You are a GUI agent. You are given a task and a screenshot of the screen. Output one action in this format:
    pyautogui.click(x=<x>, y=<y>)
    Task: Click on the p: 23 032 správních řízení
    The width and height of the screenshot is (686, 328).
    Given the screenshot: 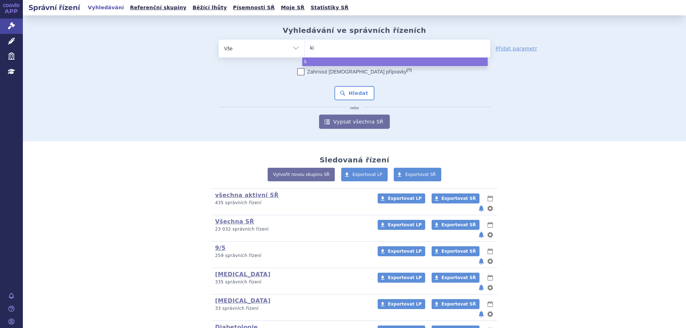 What is the action you would take?
    pyautogui.click(x=291, y=229)
    